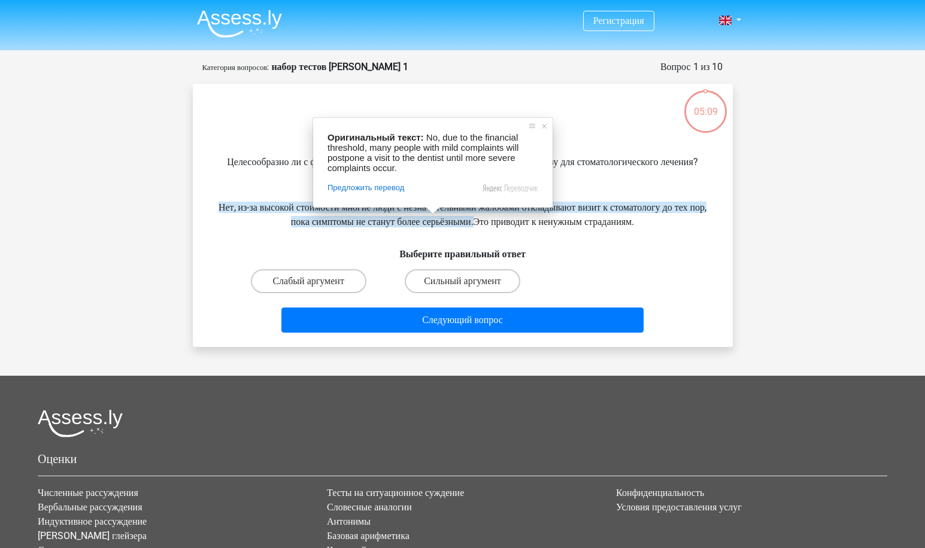  What do you see at coordinates (366, 188) in the screenshot?
I see `span: Предложить перевод` at bounding box center [366, 188].